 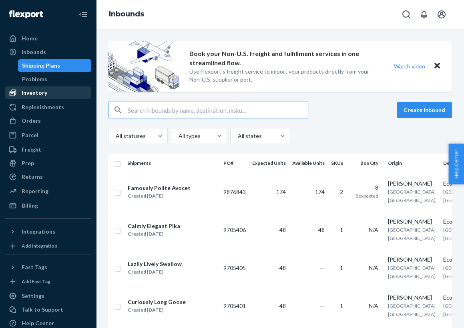 What do you see at coordinates (39, 246) in the screenshot?
I see `div: Add Integration` at bounding box center [39, 246].